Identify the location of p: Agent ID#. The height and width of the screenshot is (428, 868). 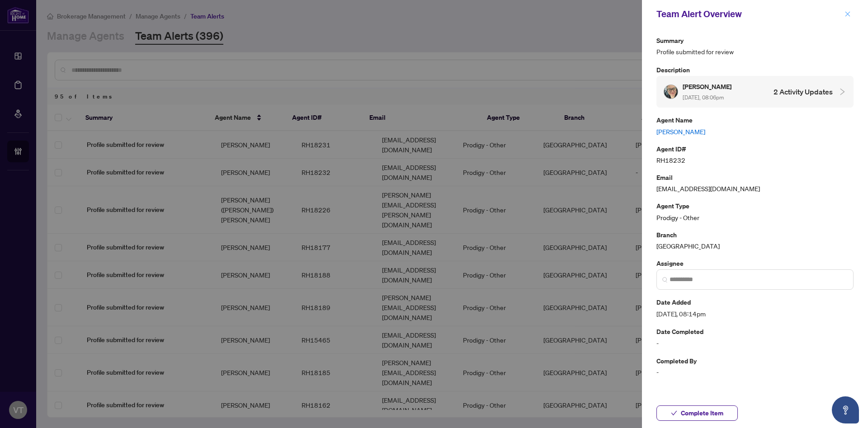
(755, 149).